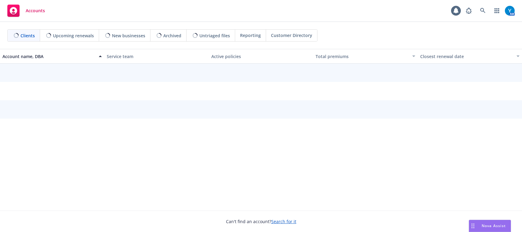  I want to click on div: Total premiums, so click(362, 56).